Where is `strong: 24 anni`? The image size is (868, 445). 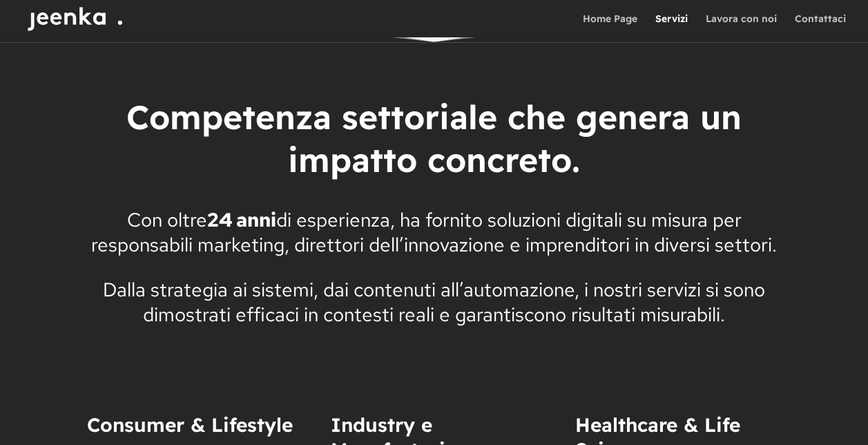
strong: 24 anni is located at coordinates (242, 219).